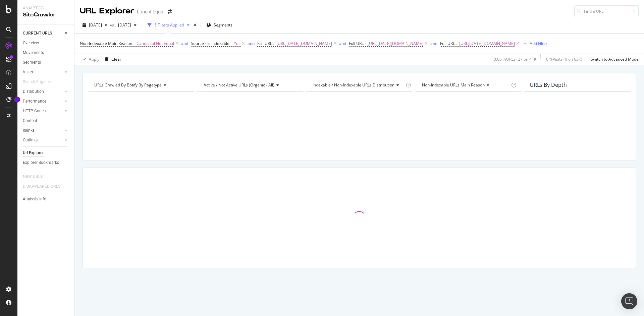  What do you see at coordinates (31, 140) in the screenshot?
I see `div: Outlinks` at bounding box center [31, 140].